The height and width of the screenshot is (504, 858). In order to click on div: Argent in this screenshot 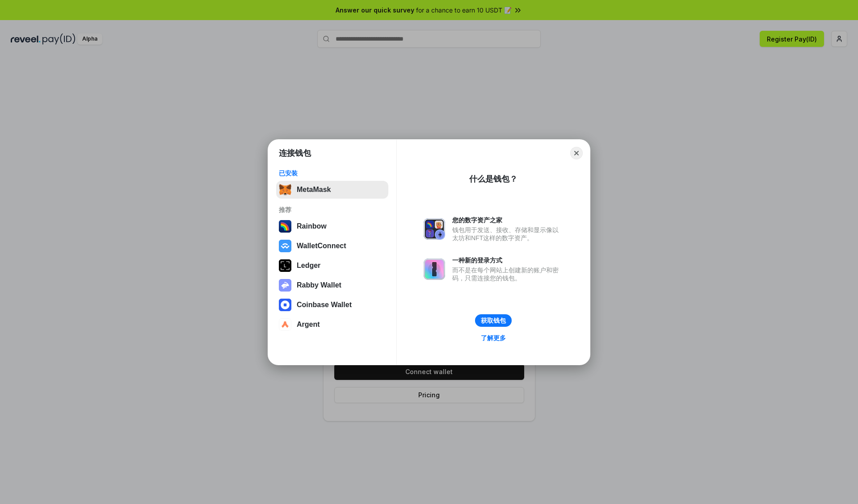, I will do `click(308, 325)`.